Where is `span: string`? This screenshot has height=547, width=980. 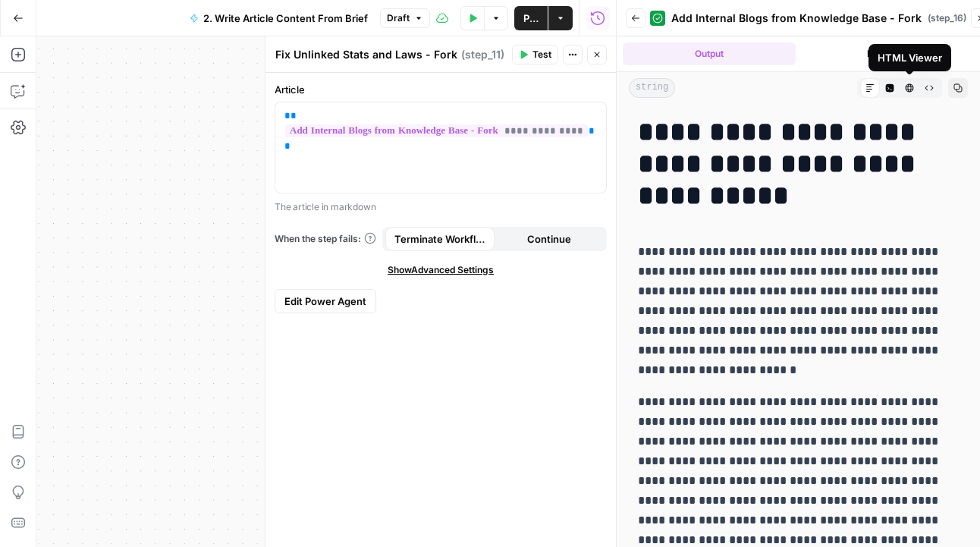 span: string is located at coordinates (651, 88).